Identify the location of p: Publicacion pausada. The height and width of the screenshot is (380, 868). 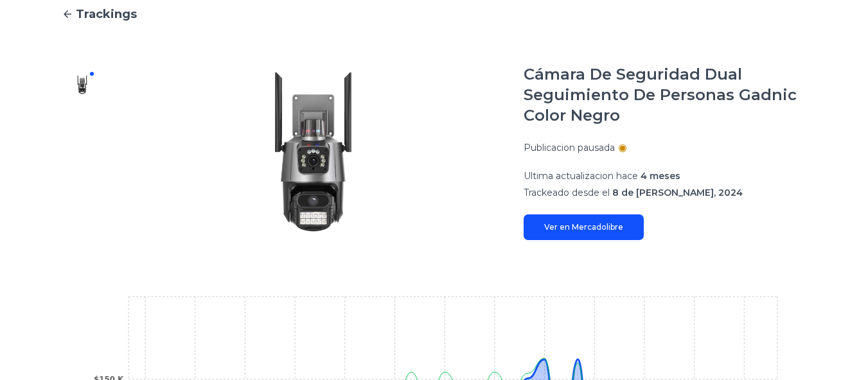
(569, 148).